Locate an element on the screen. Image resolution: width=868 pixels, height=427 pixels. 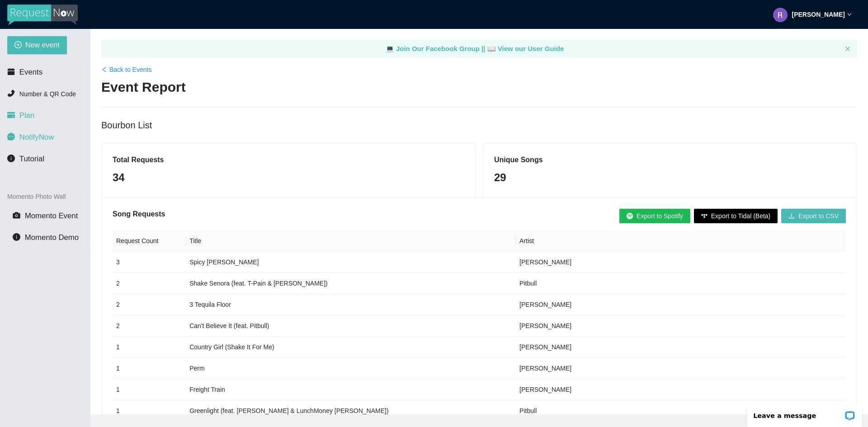
span: camera is located at coordinates (17, 215).